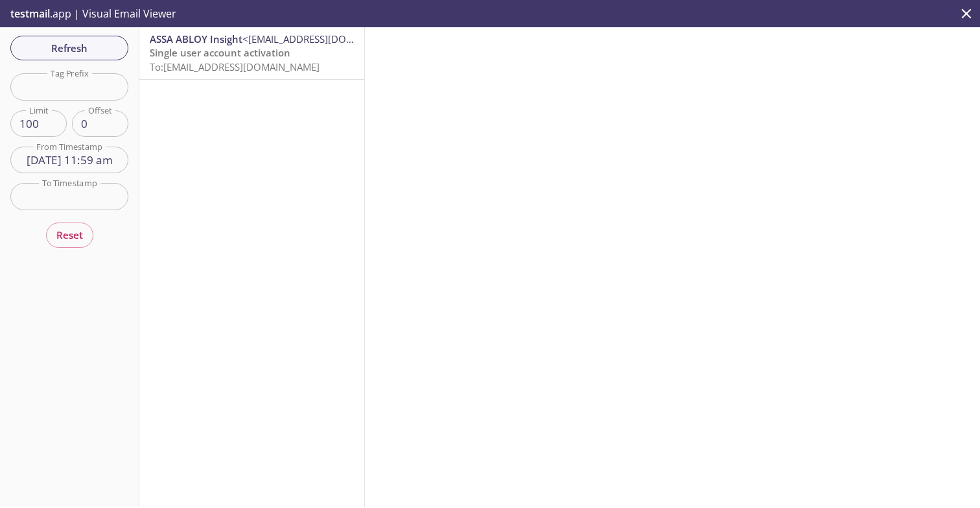  Describe the element at coordinates (196, 39) in the screenshot. I see `span: ASSA ABLOY Insight` at that location.